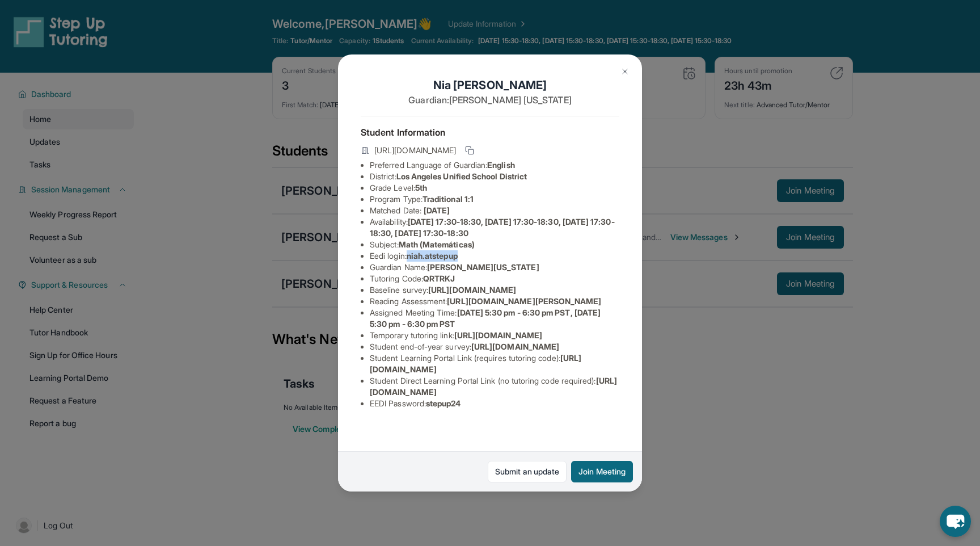 This screenshot has width=980, height=546. I want to click on img: Close Icon, so click(625, 72).